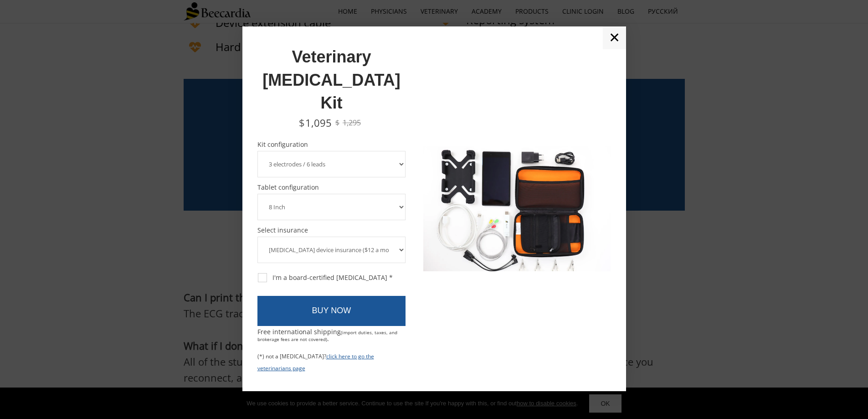 The height and width of the screenshot is (419, 868). What do you see at coordinates (352, 123) in the screenshot?
I see `span: 1,295` at bounding box center [352, 123].